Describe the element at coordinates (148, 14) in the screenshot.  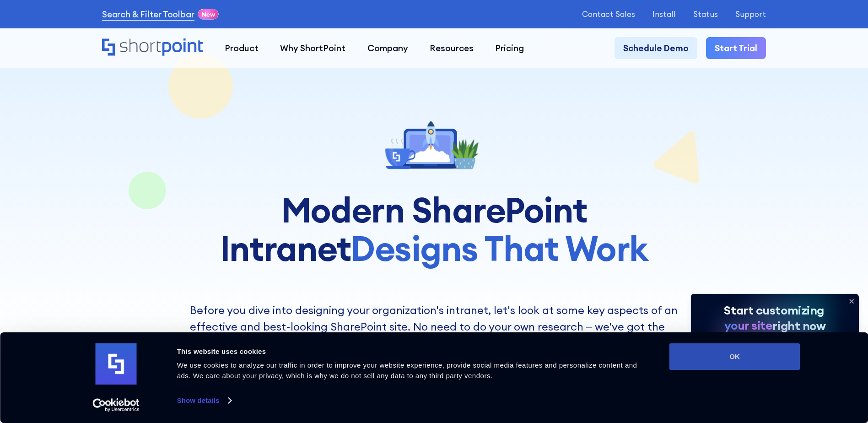
I see `a: Search & Filter Toolbar` at that location.